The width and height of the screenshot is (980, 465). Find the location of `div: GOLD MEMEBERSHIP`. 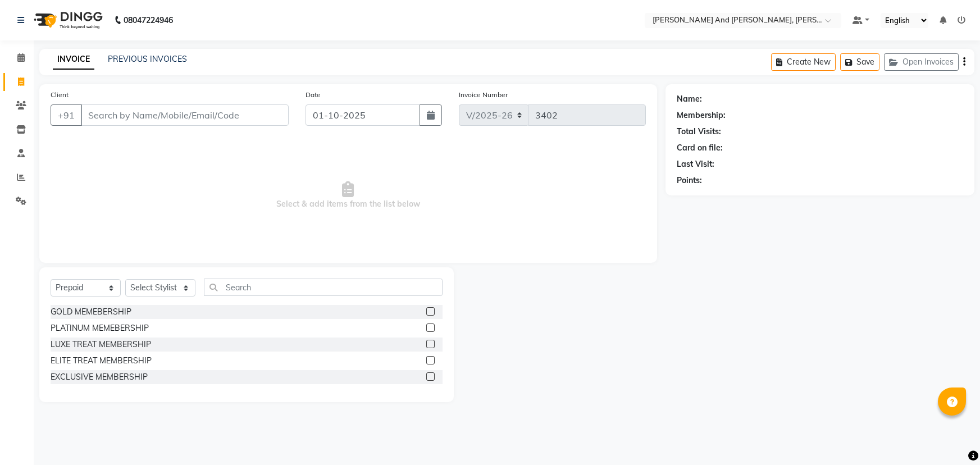

div: GOLD MEMEBERSHIP is located at coordinates (91, 312).